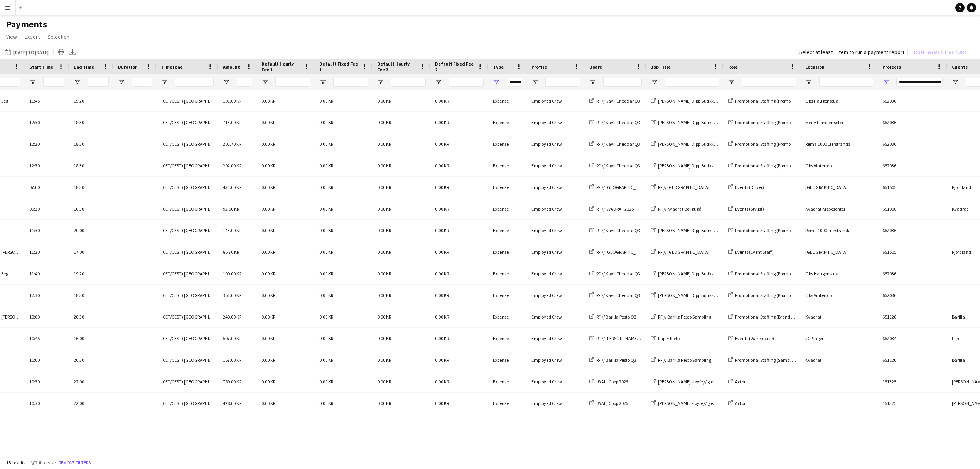  I want to click on span: Duration, so click(128, 67).